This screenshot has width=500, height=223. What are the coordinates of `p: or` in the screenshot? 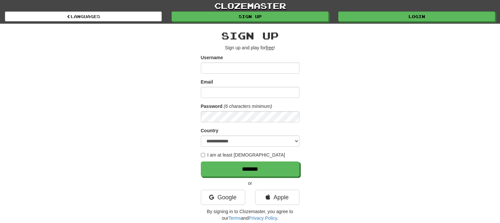 It's located at (250, 183).